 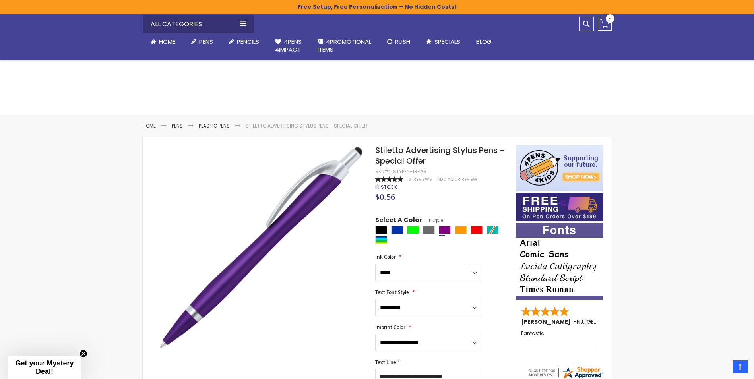 I want to click on div: 100%, so click(x=389, y=179).